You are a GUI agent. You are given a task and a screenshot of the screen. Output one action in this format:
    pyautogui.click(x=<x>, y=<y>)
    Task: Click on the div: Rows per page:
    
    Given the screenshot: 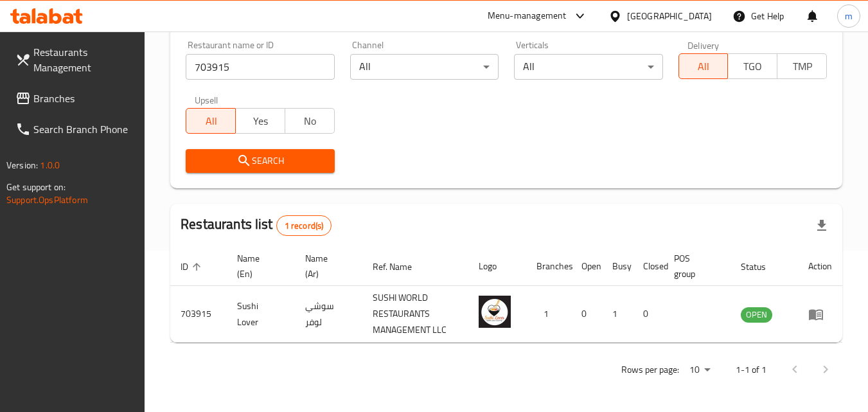 What is the action you would take?
    pyautogui.click(x=699, y=371)
    